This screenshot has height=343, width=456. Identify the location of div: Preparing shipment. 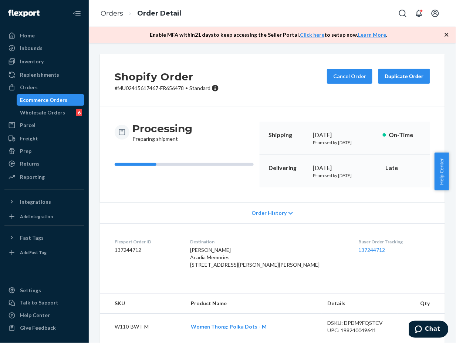
(162, 132).